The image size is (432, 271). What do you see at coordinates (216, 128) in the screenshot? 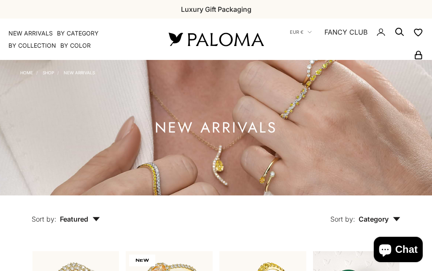
I see `h1: NEW ARRIVALS` at bounding box center [216, 128].